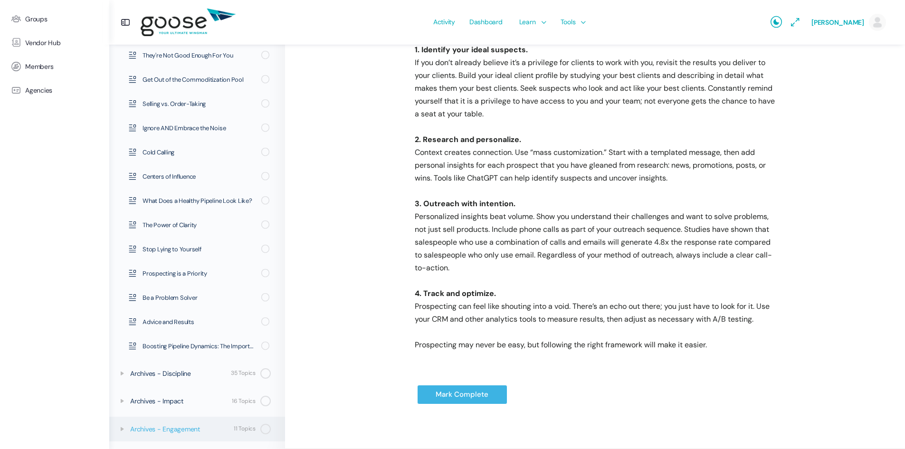  What do you see at coordinates (199, 104) in the screenshot?
I see `span: Selling vs. Order-Taking` at bounding box center [199, 104].